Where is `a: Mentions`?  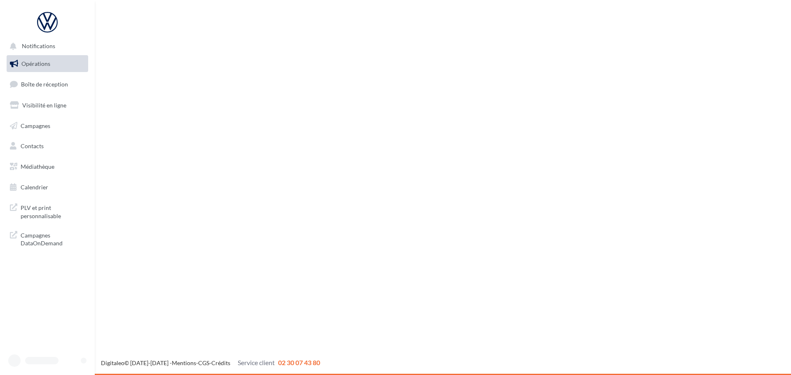
a: Mentions is located at coordinates (184, 363).